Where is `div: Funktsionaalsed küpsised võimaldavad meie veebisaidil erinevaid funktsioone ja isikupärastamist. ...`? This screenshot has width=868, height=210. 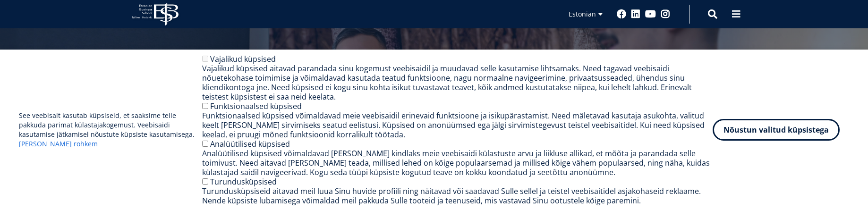
div: Funktsionaalsed küpsised võimaldavad meie veebisaidil erinevaid funktsioone ja isikupärastamist. ... is located at coordinates (457, 125).